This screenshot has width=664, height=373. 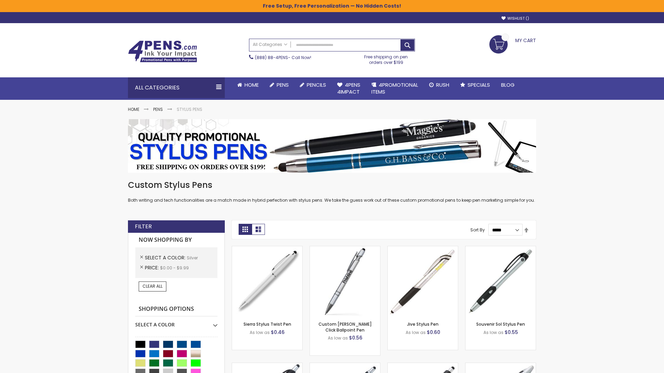 I want to click on div: All Categories, so click(x=176, y=88).